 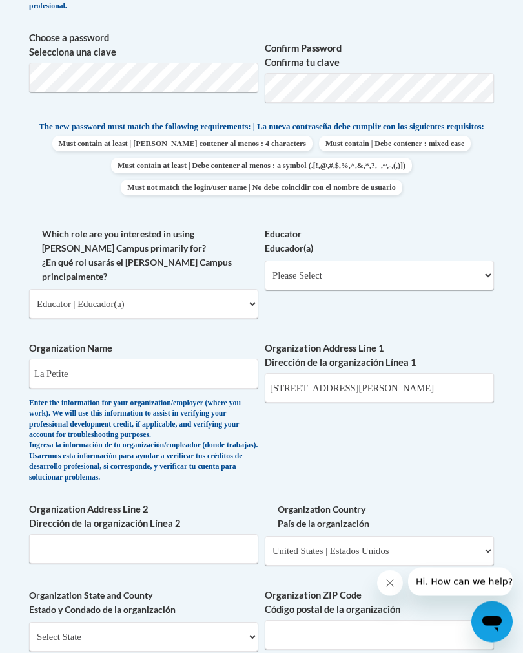 I want to click on label: Organization ZIP Code Código postal de la organización, so click(x=379, y=603).